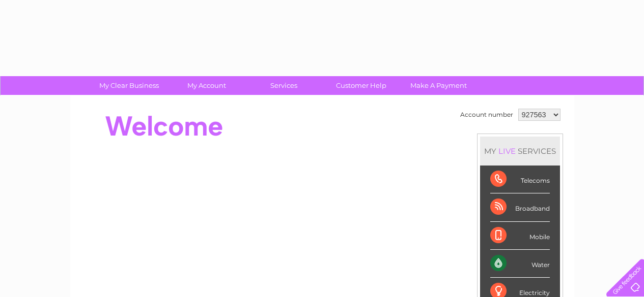  Describe the element at coordinates (519, 179) in the screenshot. I see `div: Telecoms` at that location.